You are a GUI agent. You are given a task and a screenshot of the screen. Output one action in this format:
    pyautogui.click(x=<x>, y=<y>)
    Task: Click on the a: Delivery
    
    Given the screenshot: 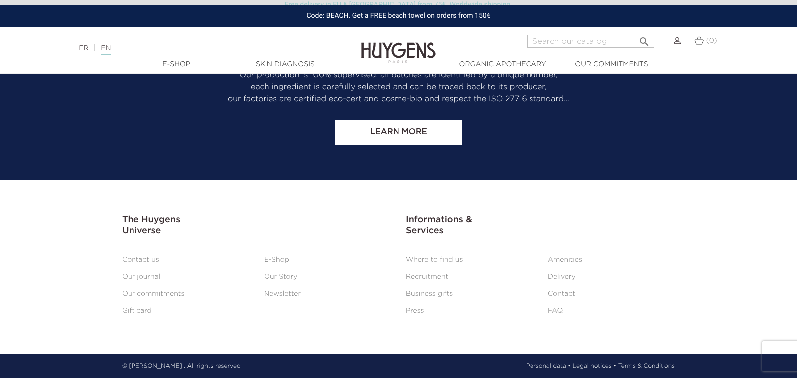 What is the action you would take?
    pyautogui.click(x=562, y=277)
    